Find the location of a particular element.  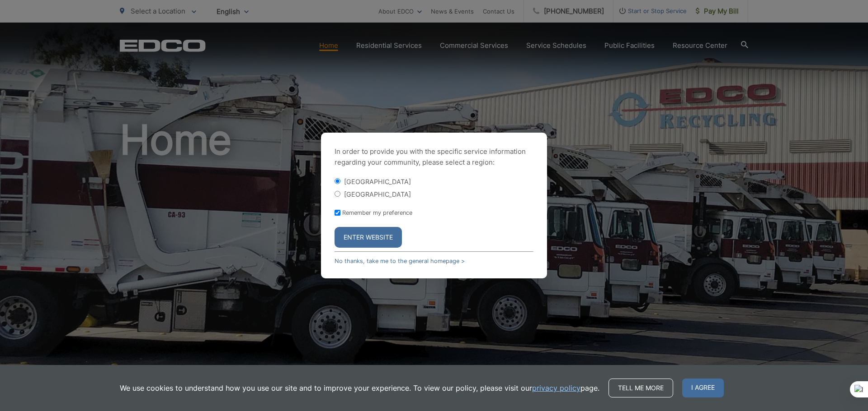

a: Tell me more is located at coordinates (640, 388).